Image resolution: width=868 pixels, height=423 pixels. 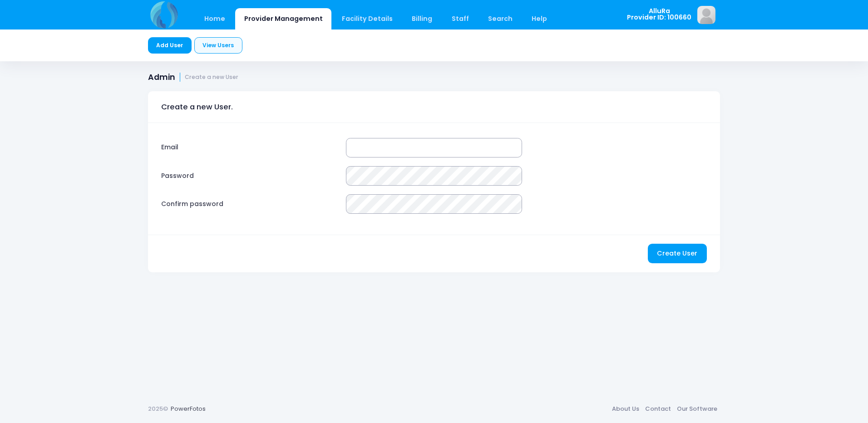 I want to click on label: Email, so click(x=249, y=148).